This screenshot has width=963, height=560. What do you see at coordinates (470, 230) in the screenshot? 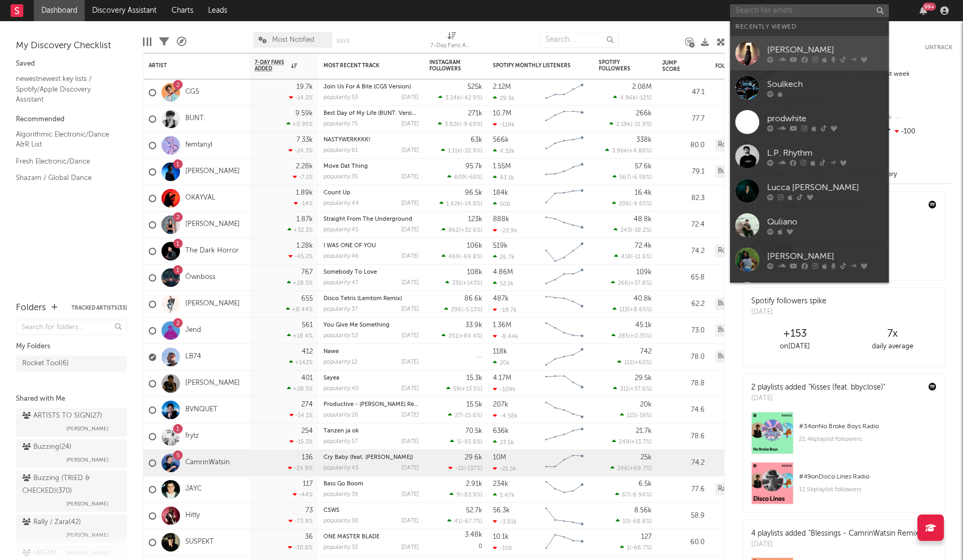
I see `span: +32.6 %` at bounding box center [470, 230].